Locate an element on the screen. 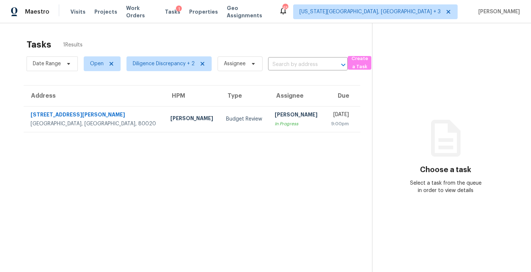 The image size is (531, 272). span: Maestro is located at coordinates (37, 12).